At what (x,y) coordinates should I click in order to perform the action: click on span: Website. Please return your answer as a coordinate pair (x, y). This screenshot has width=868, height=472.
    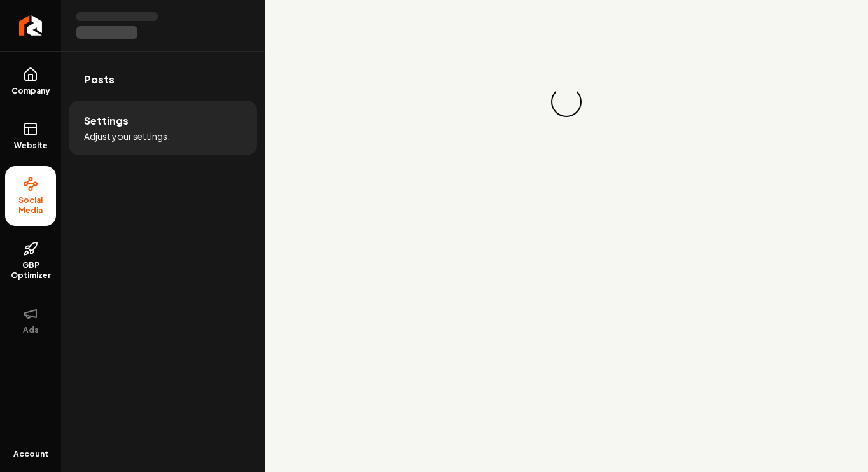
    Looking at the image, I should click on (30, 145).